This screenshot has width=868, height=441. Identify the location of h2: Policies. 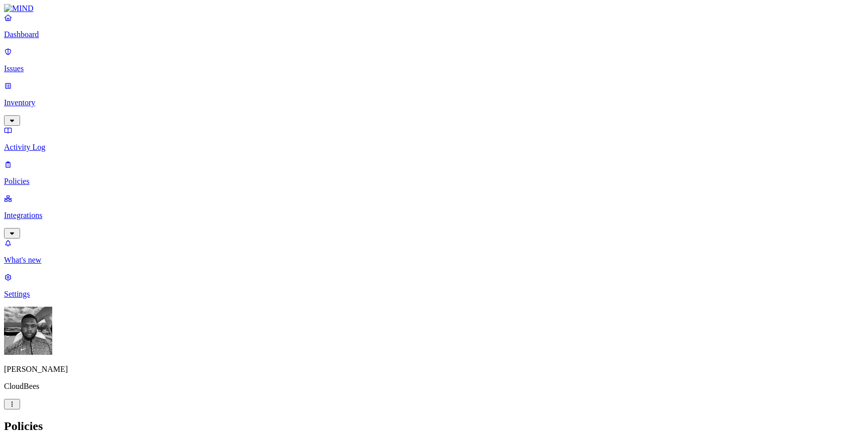
(434, 426).